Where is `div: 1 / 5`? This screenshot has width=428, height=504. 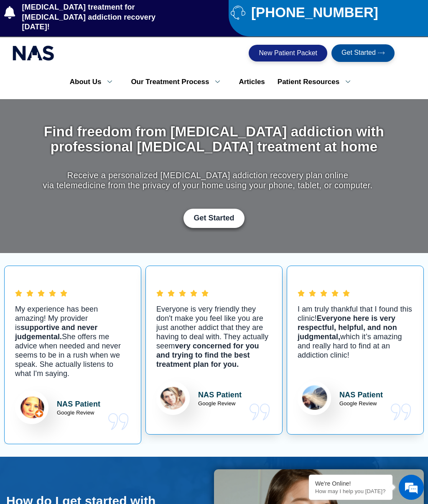
div: 1 / 5 is located at coordinates (73, 355).